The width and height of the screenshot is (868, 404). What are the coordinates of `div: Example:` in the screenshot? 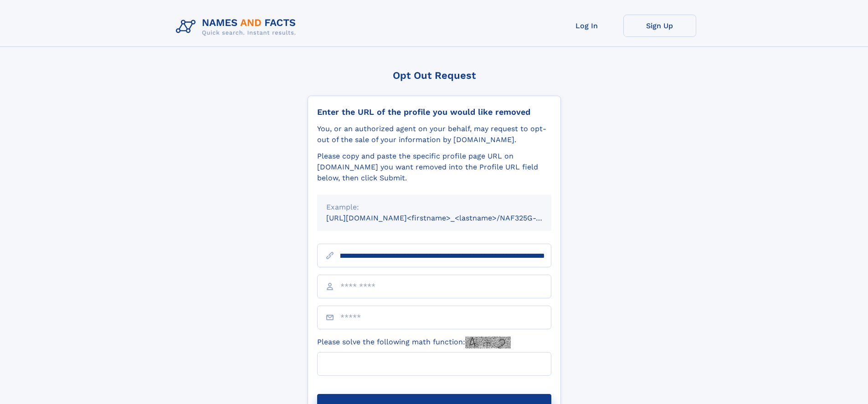 It's located at (434, 207).